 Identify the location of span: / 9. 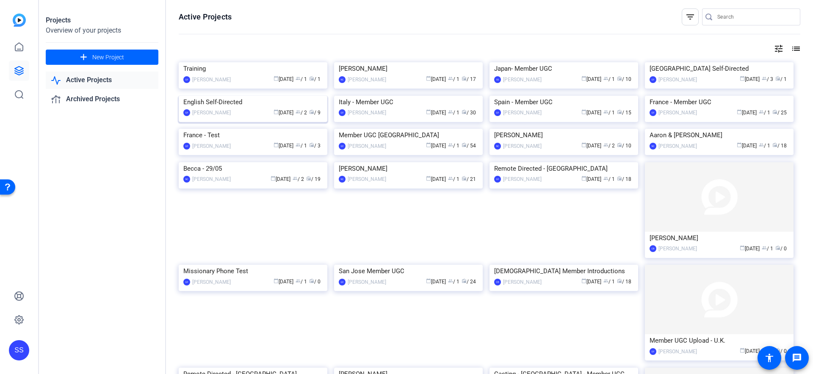
(315, 113).